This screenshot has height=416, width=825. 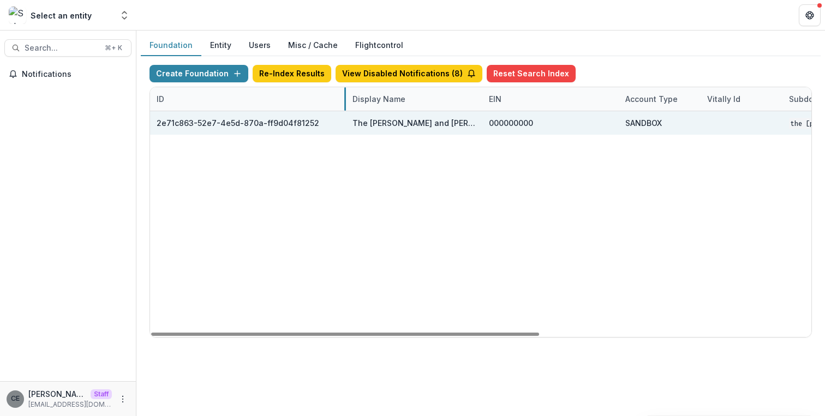 What do you see at coordinates (220, 45) in the screenshot?
I see `button: Entity` at bounding box center [220, 45].